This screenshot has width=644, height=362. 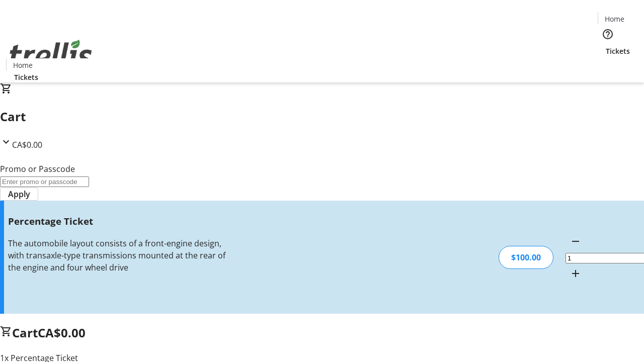 I want to click on span: Apply, so click(x=19, y=194).